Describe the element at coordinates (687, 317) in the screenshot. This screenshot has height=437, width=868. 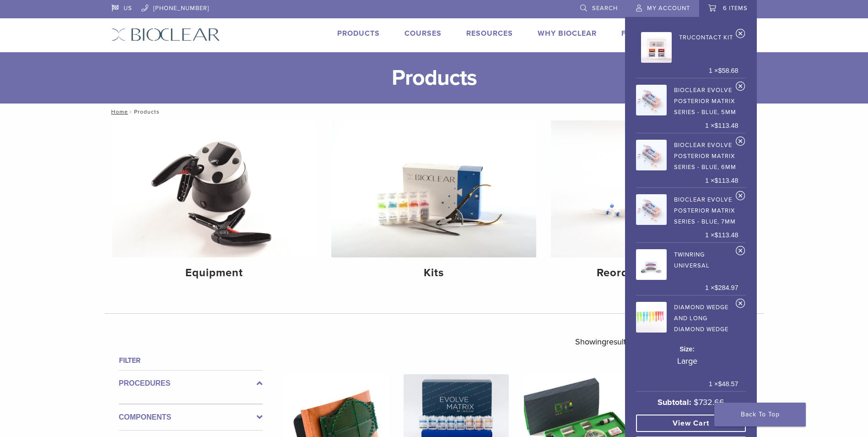
I see `a: Diamond Wedge and Long Diamond Wedge` at that location.